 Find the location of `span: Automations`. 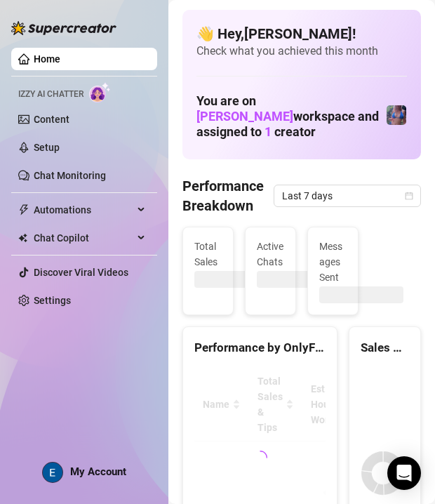

span: Automations is located at coordinates (84, 210).